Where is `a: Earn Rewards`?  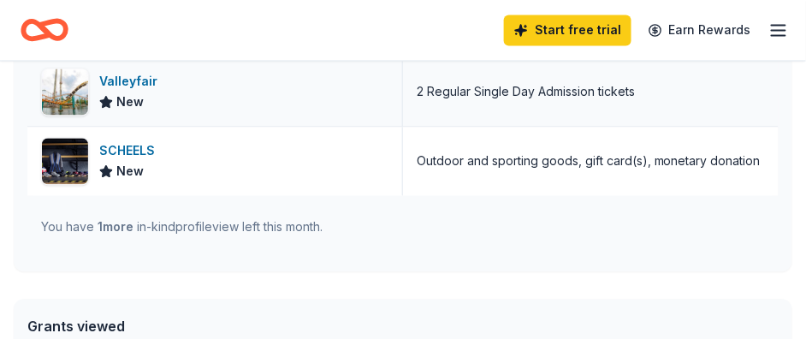
a: Earn Rewards is located at coordinates (700, 31).